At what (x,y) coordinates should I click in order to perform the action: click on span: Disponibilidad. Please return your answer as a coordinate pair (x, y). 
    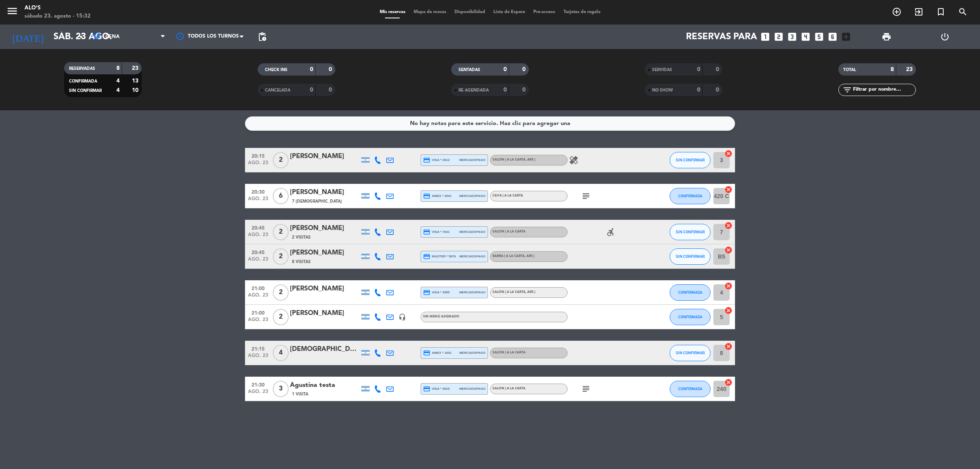
    Looking at the image, I should click on (470, 12).